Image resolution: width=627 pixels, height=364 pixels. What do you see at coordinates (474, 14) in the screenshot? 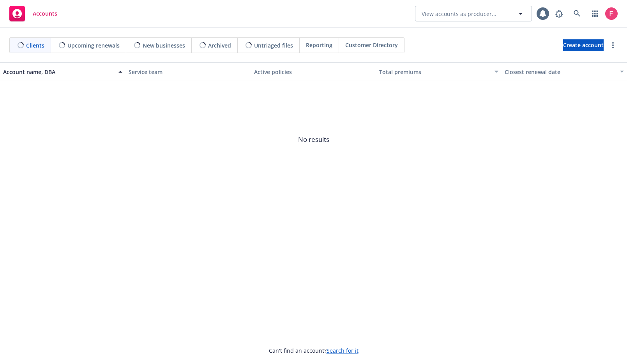
I see `button: View accounts as producer...` at bounding box center [474, 14].